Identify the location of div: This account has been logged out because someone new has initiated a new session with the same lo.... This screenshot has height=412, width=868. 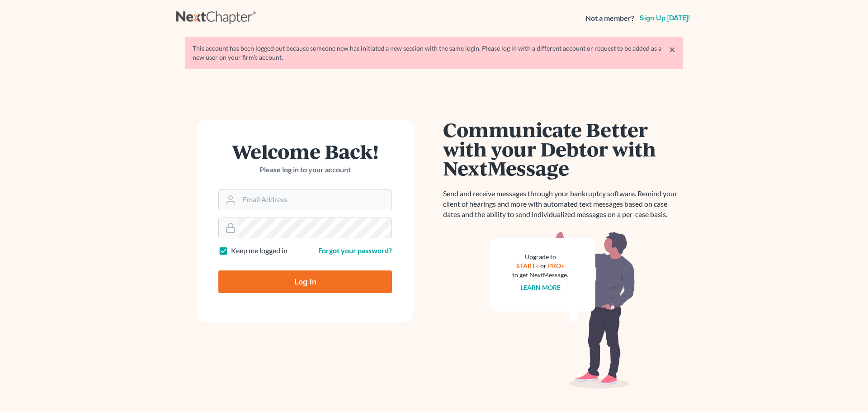
(434, 53).